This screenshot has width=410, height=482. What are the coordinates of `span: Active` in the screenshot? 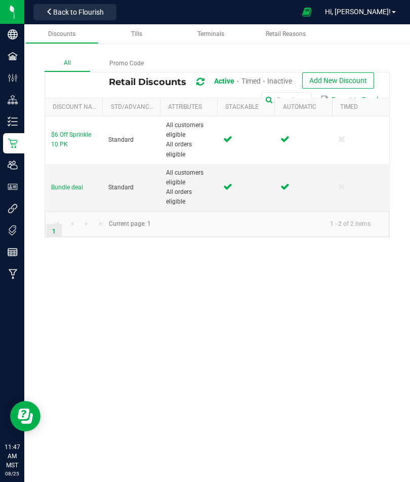 It's located at (224, 81).